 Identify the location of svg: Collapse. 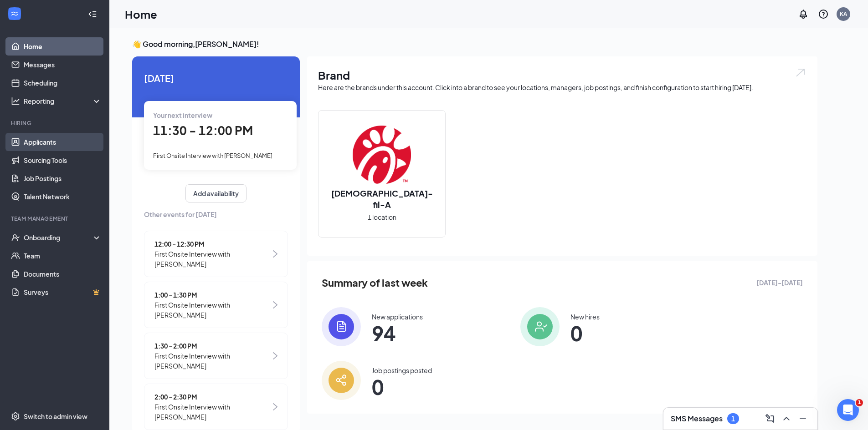
(92, 14).